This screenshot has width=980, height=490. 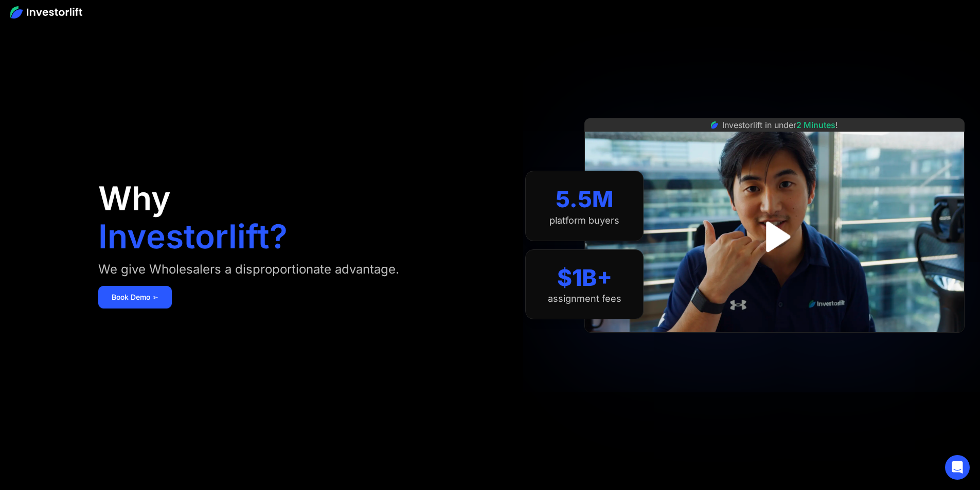 What do you see at coordinates (584, 220) in the screenshot?
I see `div: platform buyers` at bounding box center [584, 220].